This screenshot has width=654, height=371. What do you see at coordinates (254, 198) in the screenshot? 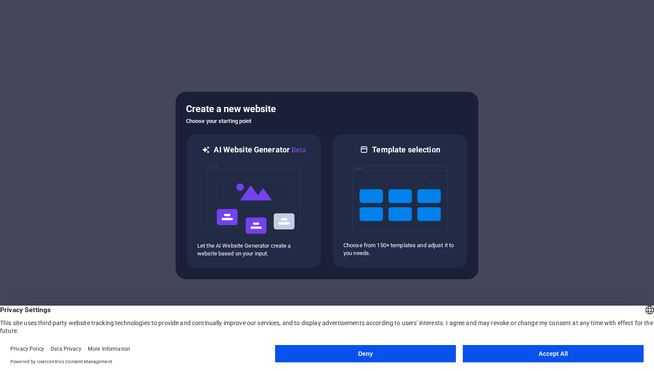
I see `img: ai` at bounding box center [254, 198].